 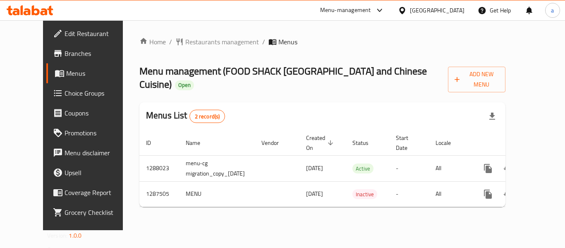 I want to click on nav: breadcrumb, so click(x=322, y=42).